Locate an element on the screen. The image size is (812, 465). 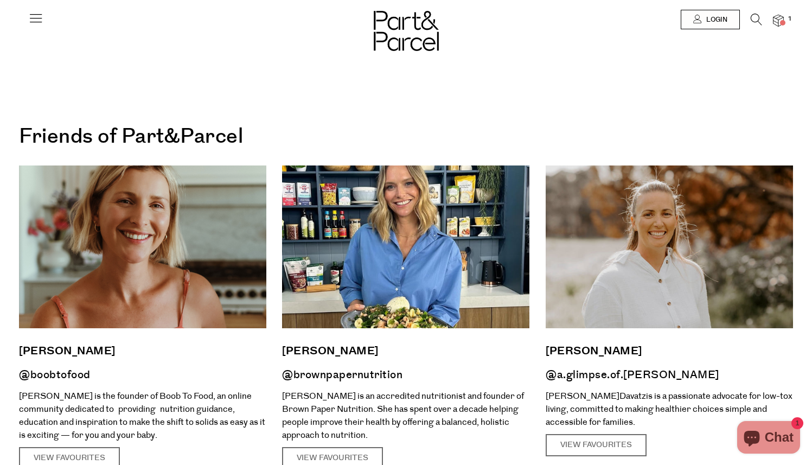
span: 1 is located at coordinates (790, 19).